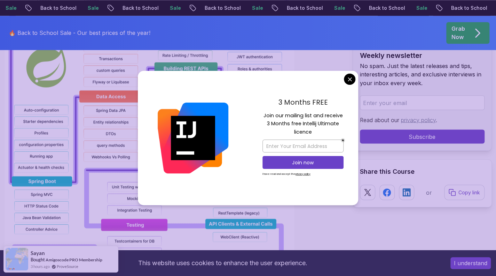  Describe the element at coordinates (419, 120) in the screenshot. I see `a: privacy policy` at that location.